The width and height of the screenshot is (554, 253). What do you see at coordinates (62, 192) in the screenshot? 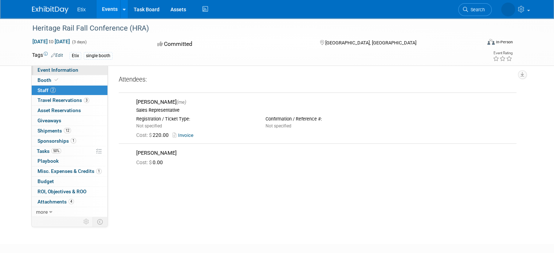
I see `span: ROI, Objectives & ROO` at bounding box center [62, 192].